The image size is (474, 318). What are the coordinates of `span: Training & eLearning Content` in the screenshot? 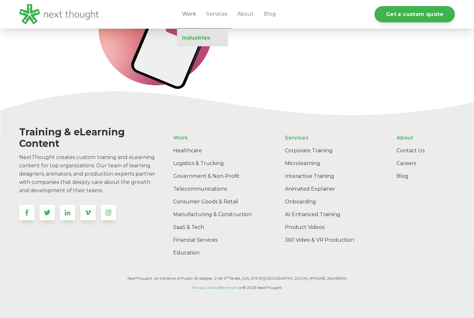 It's located at (72, 137).